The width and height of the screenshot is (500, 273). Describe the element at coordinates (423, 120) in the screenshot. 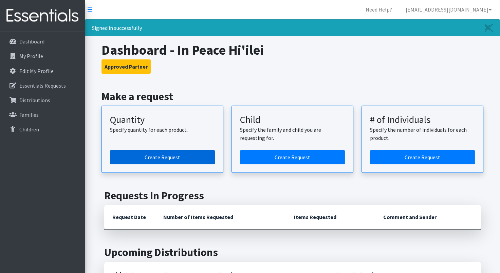

I see `h3: # of Individuals` at that location.